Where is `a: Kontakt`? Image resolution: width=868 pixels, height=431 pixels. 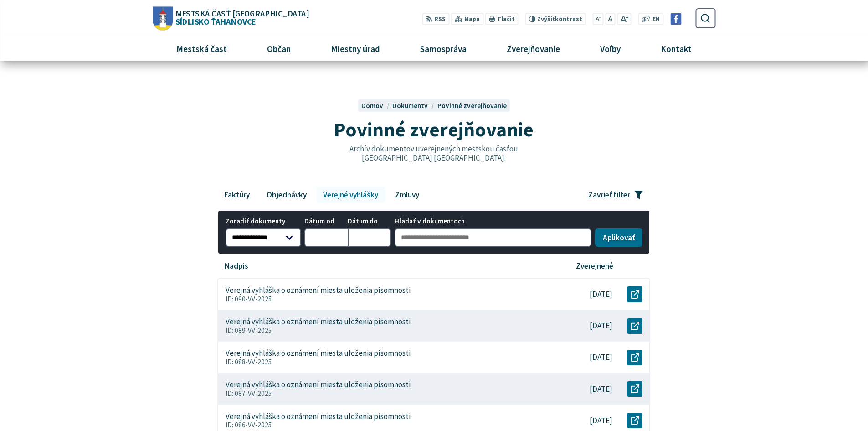 a: Kontakt is located at coordinates (676, 49).